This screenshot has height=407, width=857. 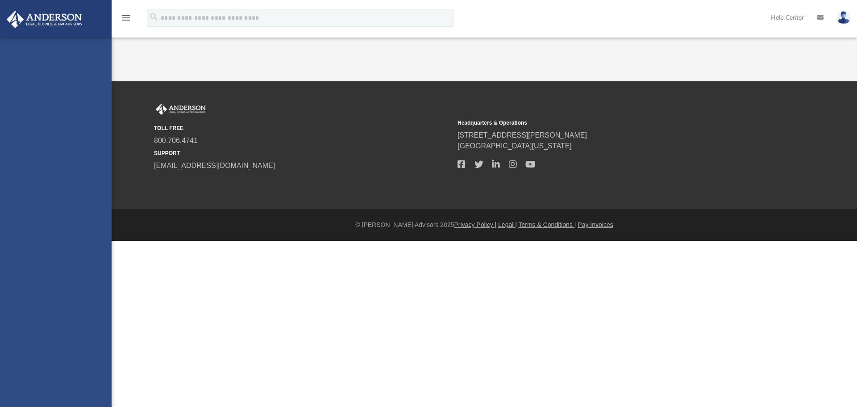 I want to click on i: menu, so click(x=126, y=18).